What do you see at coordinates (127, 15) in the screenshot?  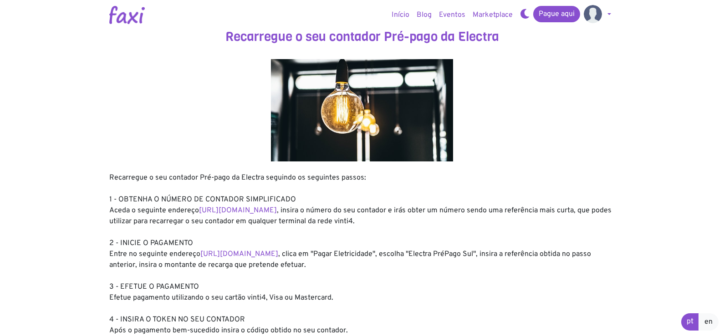 I see `img: Logotipo Faxi Online` at bounding box center [127, 15].